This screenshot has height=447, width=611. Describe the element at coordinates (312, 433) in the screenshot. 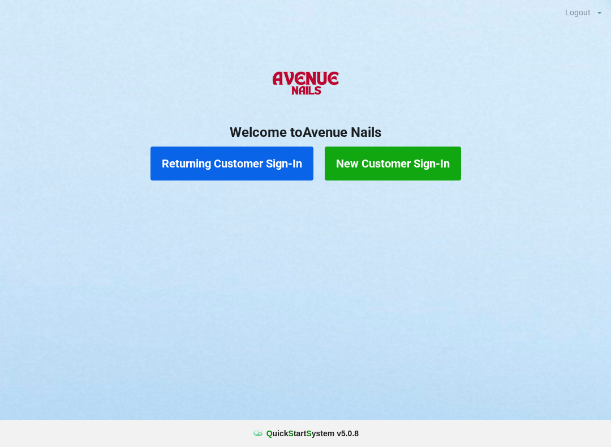

I see `b: uick tart ystem v 5.0.8` at that location.